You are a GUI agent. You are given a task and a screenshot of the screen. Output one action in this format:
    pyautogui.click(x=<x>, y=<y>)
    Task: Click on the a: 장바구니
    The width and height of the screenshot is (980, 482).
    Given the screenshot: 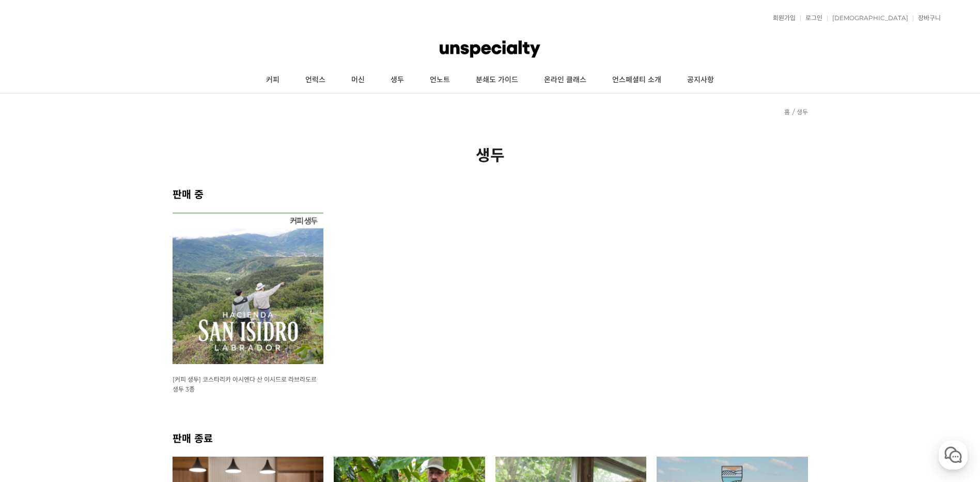 What is the action you would take?
    pyautogui.click(x=927, y=18)
    